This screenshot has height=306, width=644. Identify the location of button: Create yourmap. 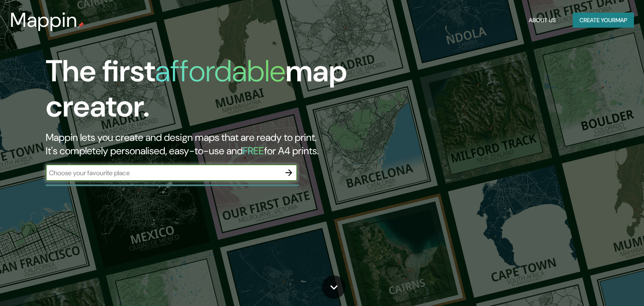
(603, 20).